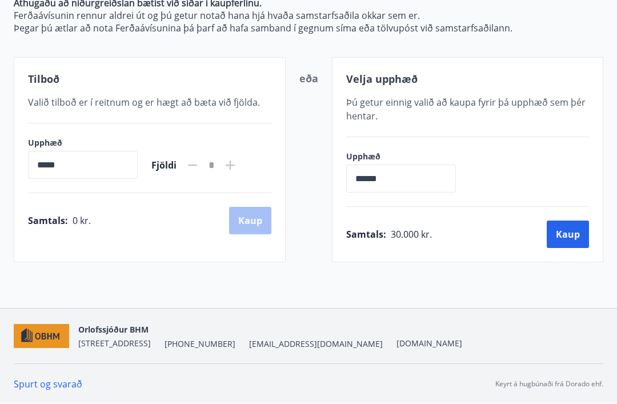  I want to click on p: Ferðaávísunin rennur aldrei út og þú getur notað hana hjá hvaða samstarfsaðila okkar sem er., so click(309, 15).